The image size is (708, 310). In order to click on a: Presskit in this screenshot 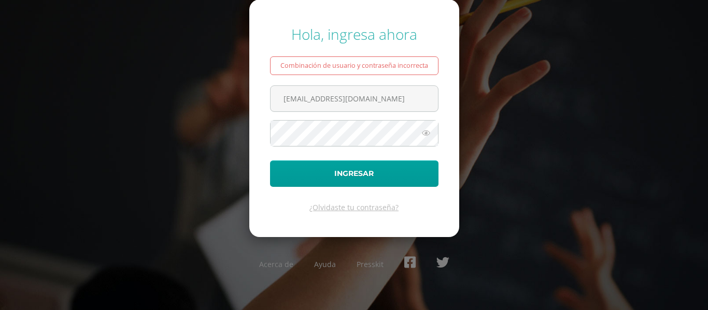, I will do `click(370, 264)`.